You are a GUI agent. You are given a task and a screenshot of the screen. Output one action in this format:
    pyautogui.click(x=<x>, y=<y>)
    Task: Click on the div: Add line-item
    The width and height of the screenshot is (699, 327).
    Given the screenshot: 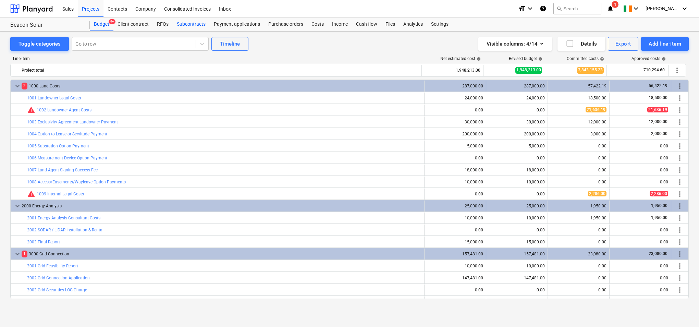 What is the action you would take?
    pyautogui.click(x=665, y=44)
    